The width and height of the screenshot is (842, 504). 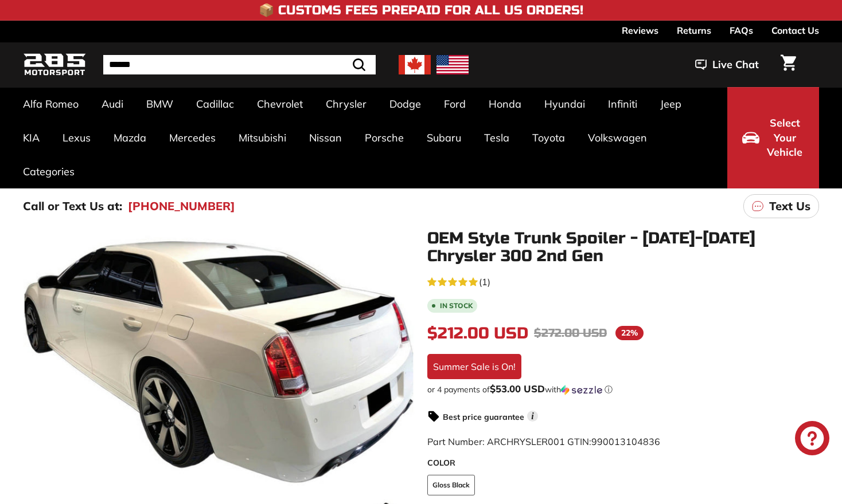 I want to click on span: $212.00 USD, so click(x=478, y=334).